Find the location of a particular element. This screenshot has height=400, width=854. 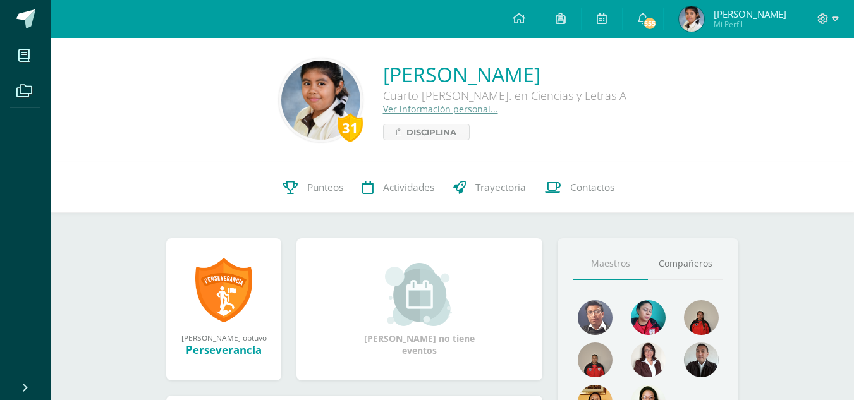

span: Trayectoria is located at coordinates (501, 187).